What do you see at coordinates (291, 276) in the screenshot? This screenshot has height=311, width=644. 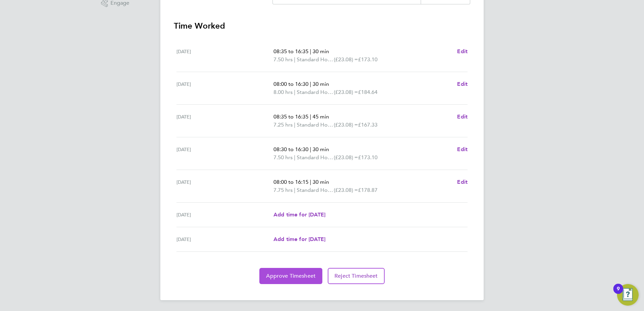 I see `span: Approve Timesheet` at bounding box center [291, 276].